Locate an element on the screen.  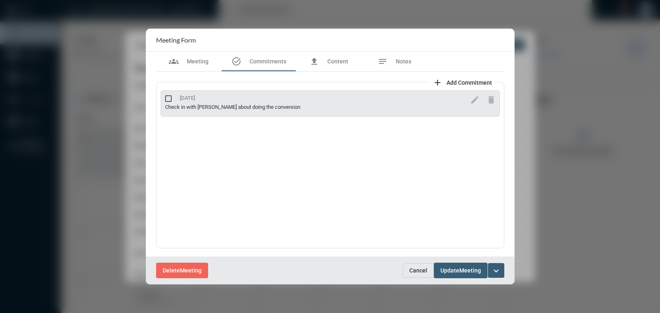
span: Notes is located at coordinates (403, 61).